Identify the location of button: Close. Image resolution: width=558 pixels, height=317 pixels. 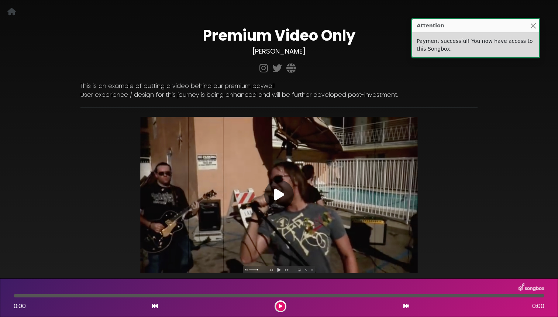
(533, 25).